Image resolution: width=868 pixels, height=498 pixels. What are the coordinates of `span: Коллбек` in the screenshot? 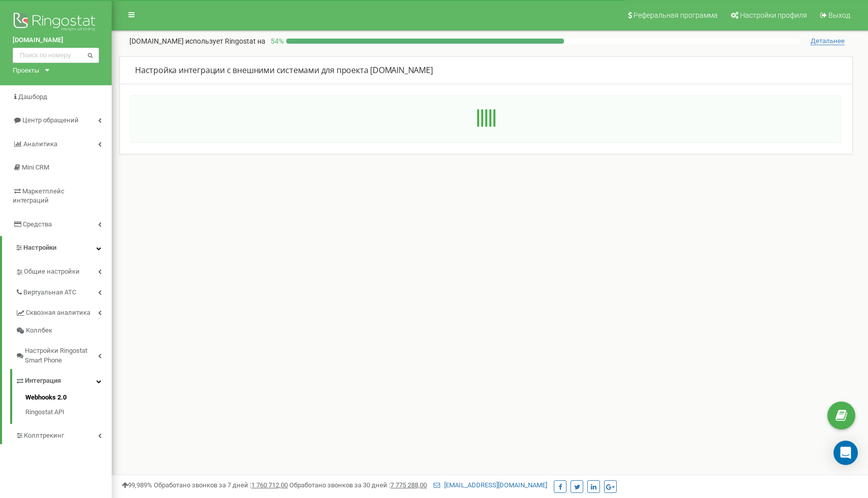 It's located at (39, 331).